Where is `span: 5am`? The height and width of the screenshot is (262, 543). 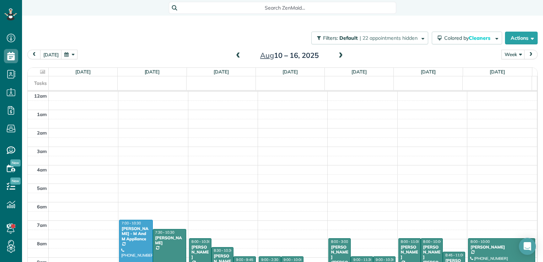
span: 5am is located at coordinates (42, 188).